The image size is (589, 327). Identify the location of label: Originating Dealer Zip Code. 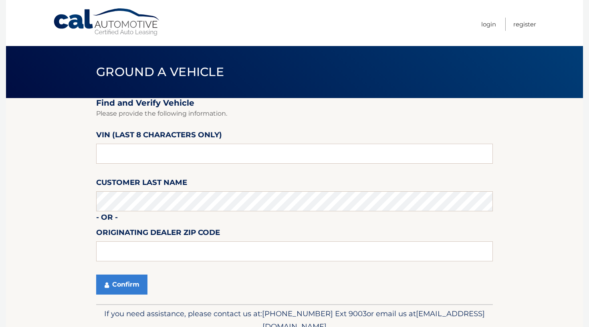
(158, 234).